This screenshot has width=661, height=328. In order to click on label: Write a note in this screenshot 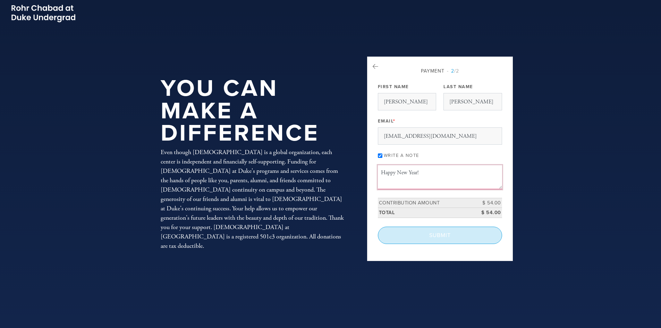, I will do `click(401, 155)`.